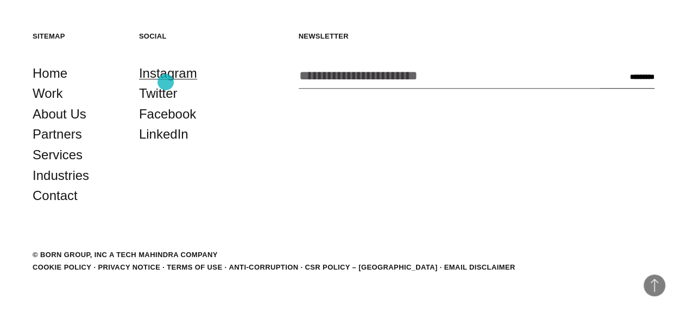 The width and height of the screenshot is (687, 318). Describe the element at coordinates (59, 114) in the screenshot. I see `a: About Us` at that location.